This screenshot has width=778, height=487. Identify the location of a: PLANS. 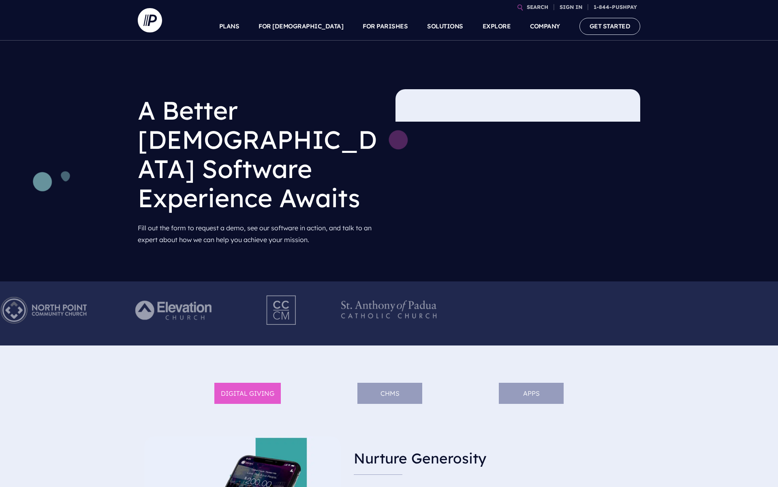
(229, 26).